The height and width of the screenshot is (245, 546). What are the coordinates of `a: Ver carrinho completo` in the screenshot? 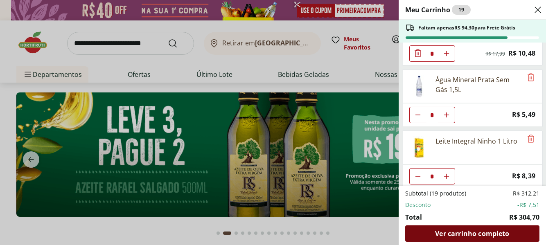 It's located at (472, 234).